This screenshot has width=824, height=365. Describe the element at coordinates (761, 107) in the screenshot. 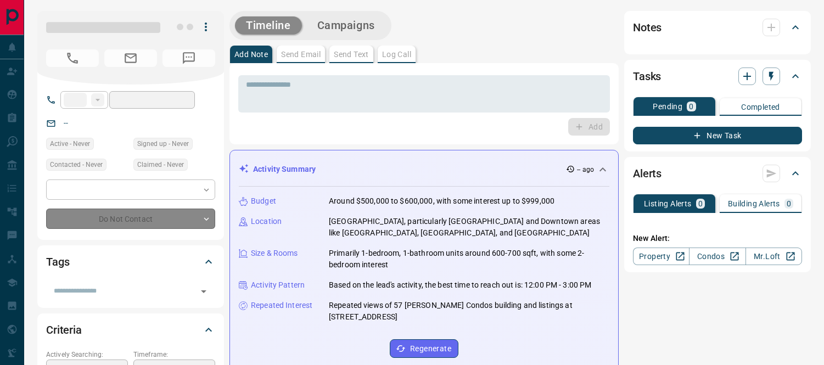

I see `p: Completed` at that location.